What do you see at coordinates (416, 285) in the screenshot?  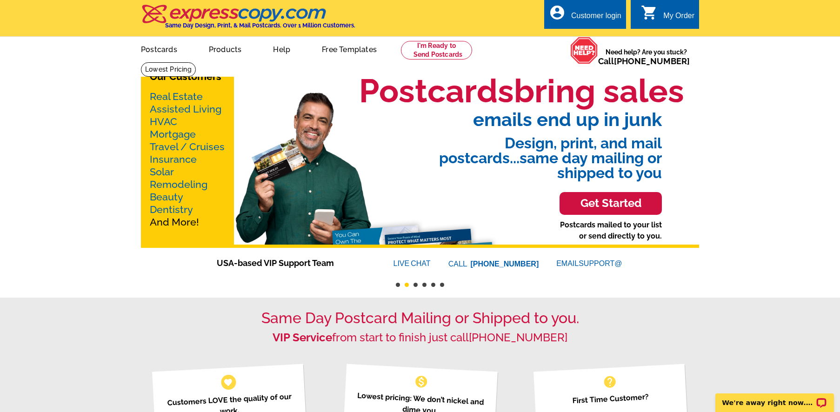 I see `button: 3 of 6` at bounding box center [416, 285].